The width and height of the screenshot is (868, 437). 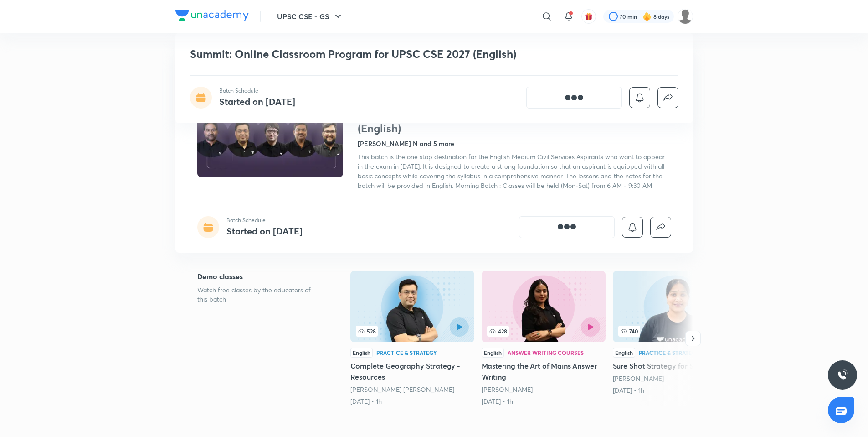 What do you see at coordinates (629, 331) in the screenshot?
I see `span: 740` at bounding box center [629, 331].